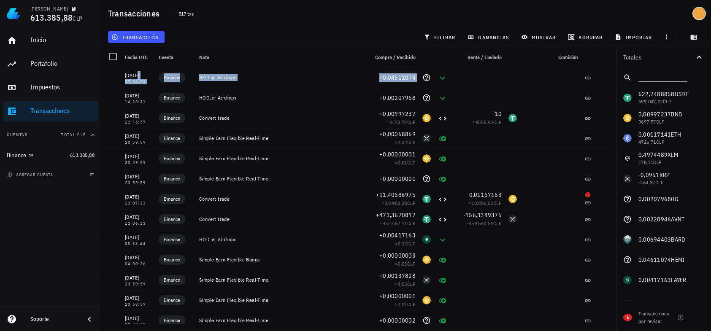 This screenshot has width=711, height=331. What do you see at coordinates (398, 122) in the screenshot?
I see `span: 9372,77` at bounding box center [398, 122].